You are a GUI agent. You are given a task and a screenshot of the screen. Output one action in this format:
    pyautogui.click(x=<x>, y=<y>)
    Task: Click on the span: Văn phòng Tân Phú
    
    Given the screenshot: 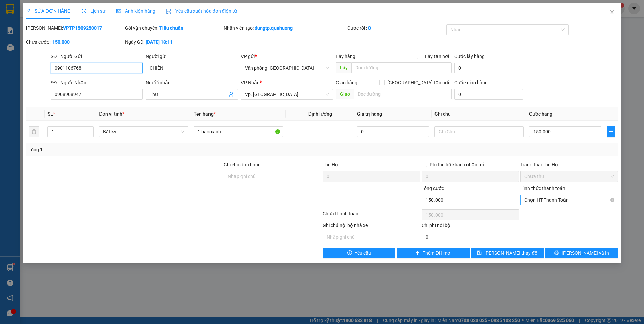 What is the action you would take?
    pyautogui.click(x=287, y=68)
    